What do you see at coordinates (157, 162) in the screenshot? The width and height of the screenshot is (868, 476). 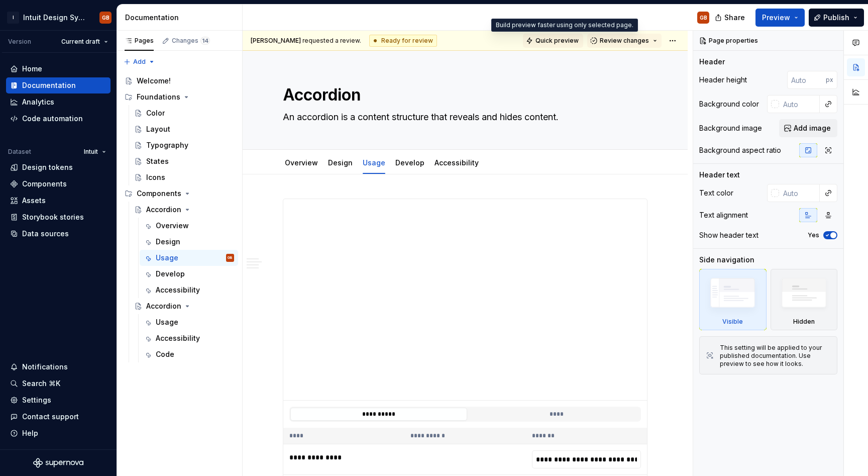 I see `div: States` at bounding box center [157, 162].